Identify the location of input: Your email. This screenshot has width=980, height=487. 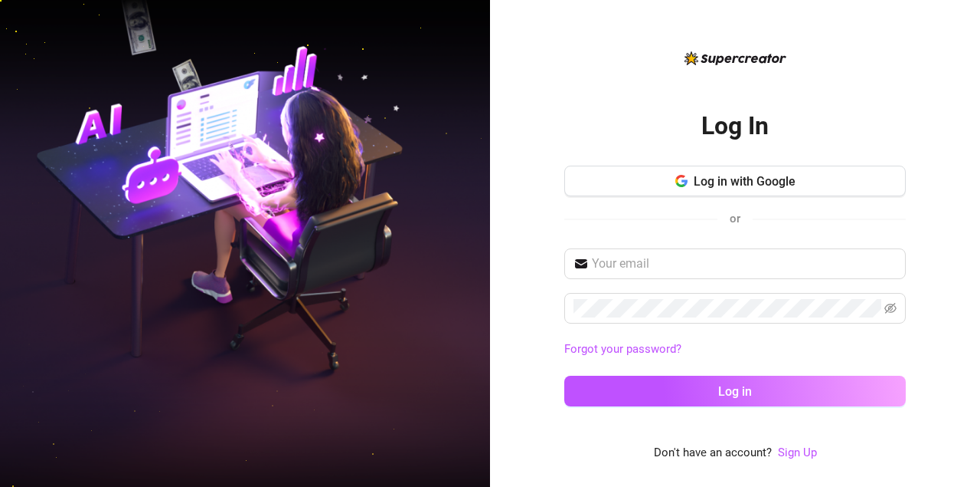
(744, 263).